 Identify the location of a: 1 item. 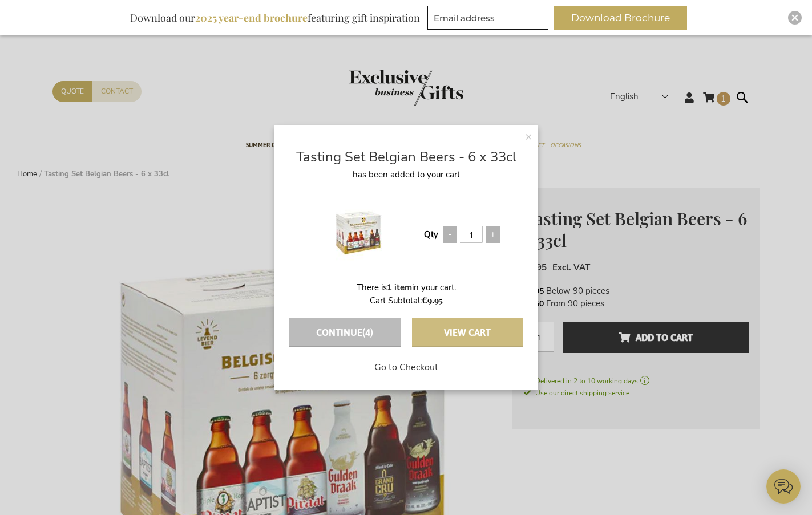
(400, 288).